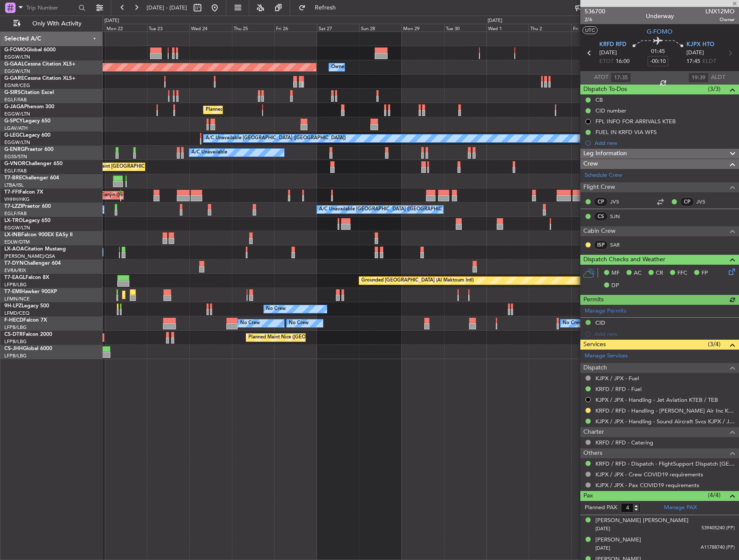  I want to click on a: G-SPCYLegacy 650, so click(27, 121).